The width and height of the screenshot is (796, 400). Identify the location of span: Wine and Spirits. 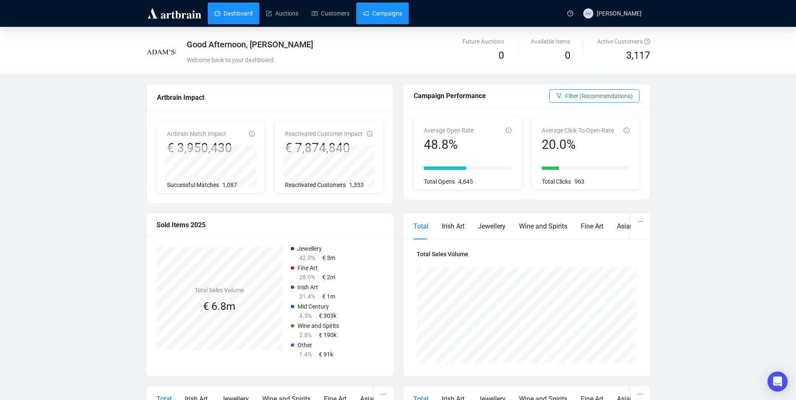
(318, 326).